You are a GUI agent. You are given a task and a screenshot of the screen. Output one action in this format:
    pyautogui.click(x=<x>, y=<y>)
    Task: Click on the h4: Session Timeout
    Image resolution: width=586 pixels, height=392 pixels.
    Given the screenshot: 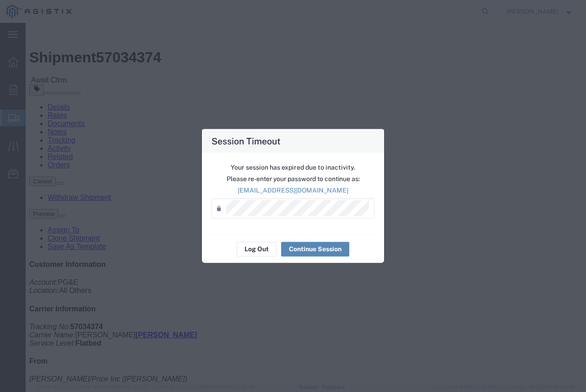 What is the action you would take?
    pyautogui.click(x=246, y=140)
    